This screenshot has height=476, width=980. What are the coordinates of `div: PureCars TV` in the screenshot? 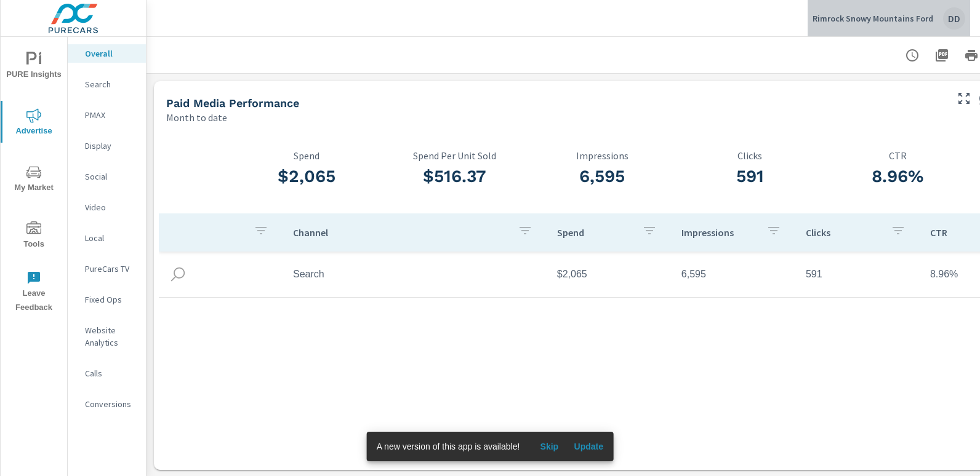 It's located at (106, 269).